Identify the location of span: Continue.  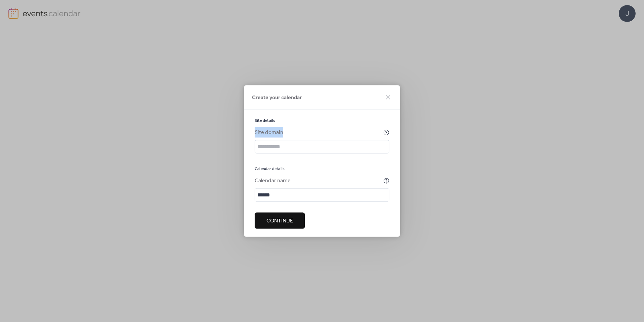
(280, 221).